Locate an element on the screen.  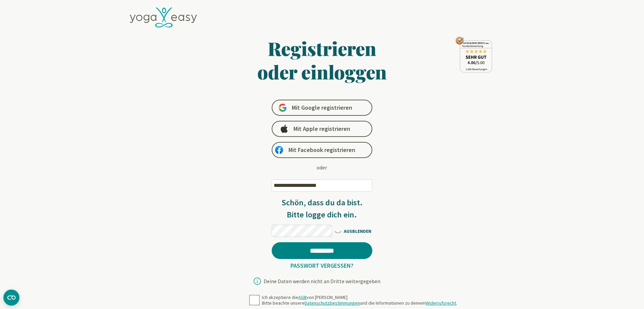
a: AGB is located at coordinates (302, 298).